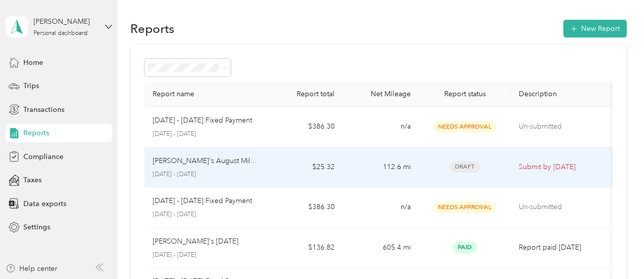  Describe the element at coordinates (205, 94) in the screenshot. I see `th: Report name` at that location.